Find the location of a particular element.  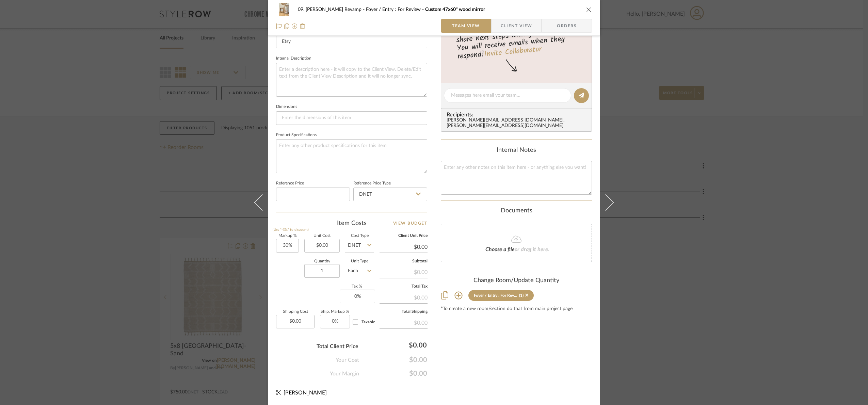

span: Your Margin is located at coordinates (345, 374).